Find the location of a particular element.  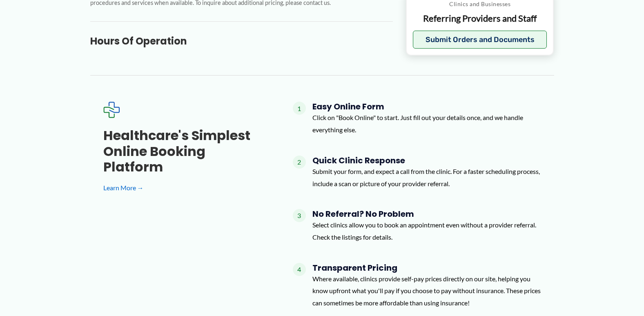

h4: No Referral? No Problem is located at coordinates (427, 214).